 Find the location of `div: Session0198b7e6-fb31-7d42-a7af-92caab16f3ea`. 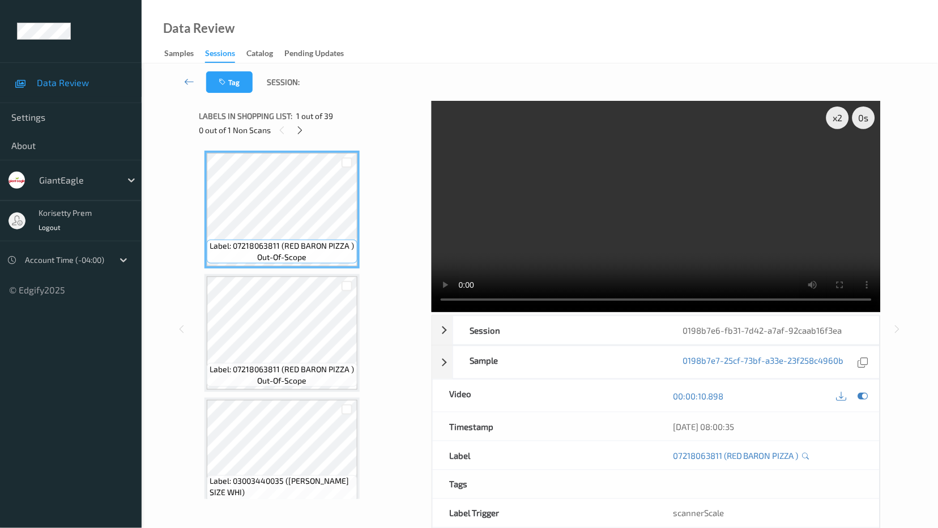

div: Session0198b7e6-fb31-7d42-a7af-92caab16f3ea is located at coordinates (656, 330).